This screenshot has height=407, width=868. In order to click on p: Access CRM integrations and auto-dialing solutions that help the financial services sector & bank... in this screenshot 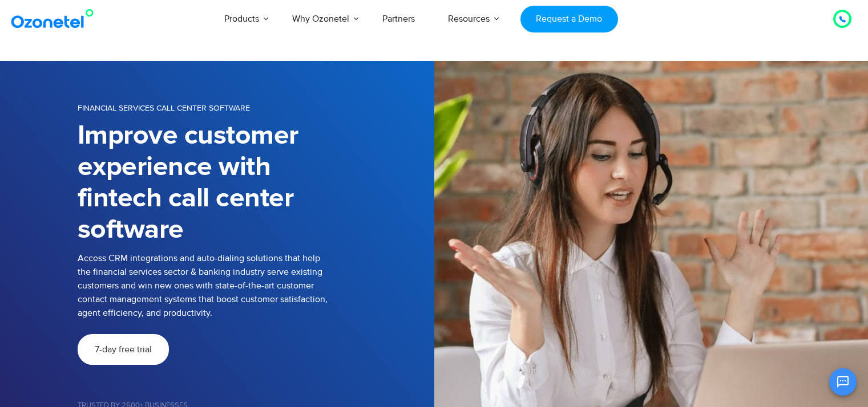, I will do `click(206, 285)`.